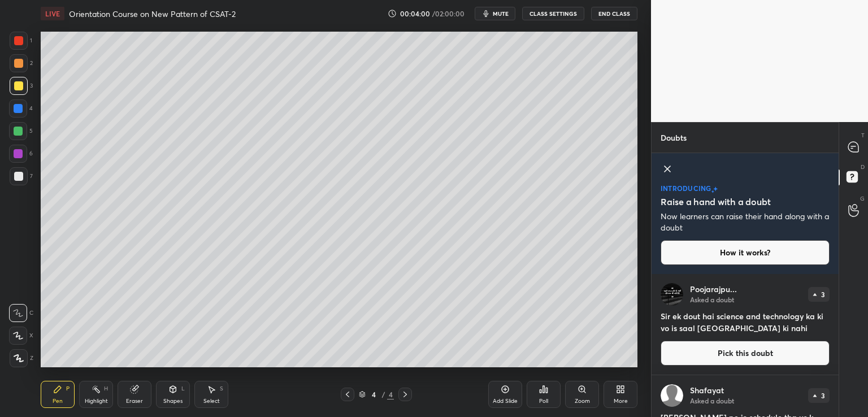 The image size is (868, 417). Describe the element at coordinates (686, 188) in the screenshot. I see `p: introducing` at that location.